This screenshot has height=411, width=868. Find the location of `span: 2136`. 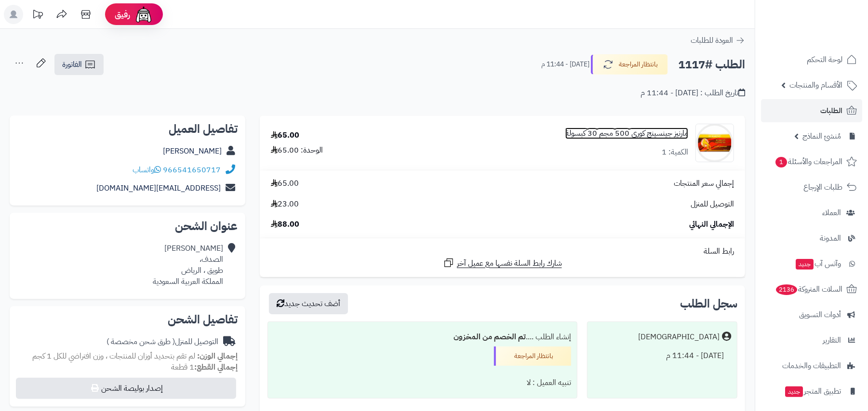

span: 2136 is located at coordinates (787, 290).